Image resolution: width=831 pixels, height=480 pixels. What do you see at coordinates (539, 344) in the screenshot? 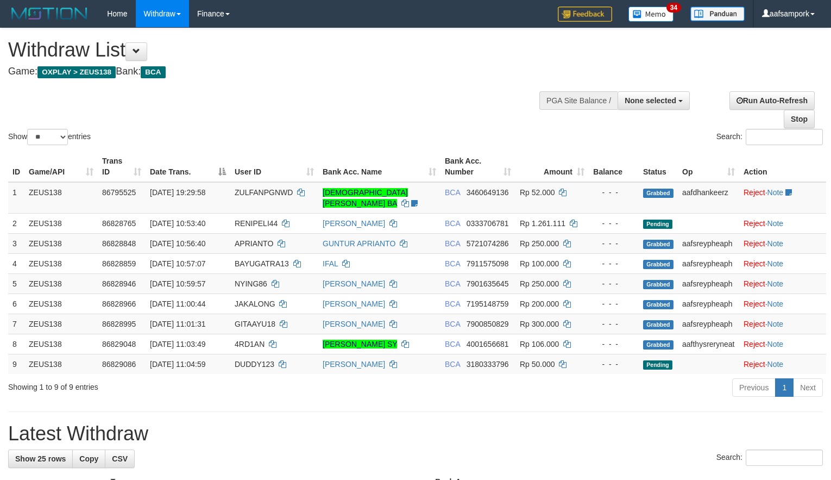
I see `span: Rp 106.000` at bounding box center [539, 344].